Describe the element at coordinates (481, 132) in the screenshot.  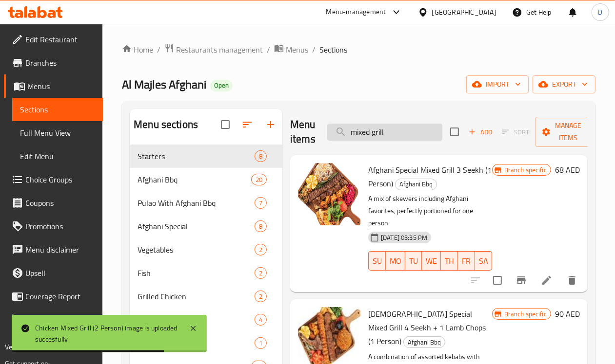
I see `span: Add` at that location.